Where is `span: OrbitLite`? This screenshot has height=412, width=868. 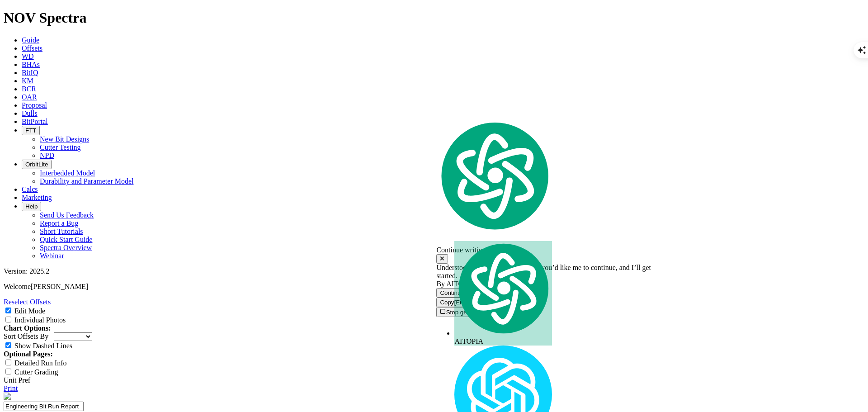 span: OrbitLite is located at coordinates (37, 164).